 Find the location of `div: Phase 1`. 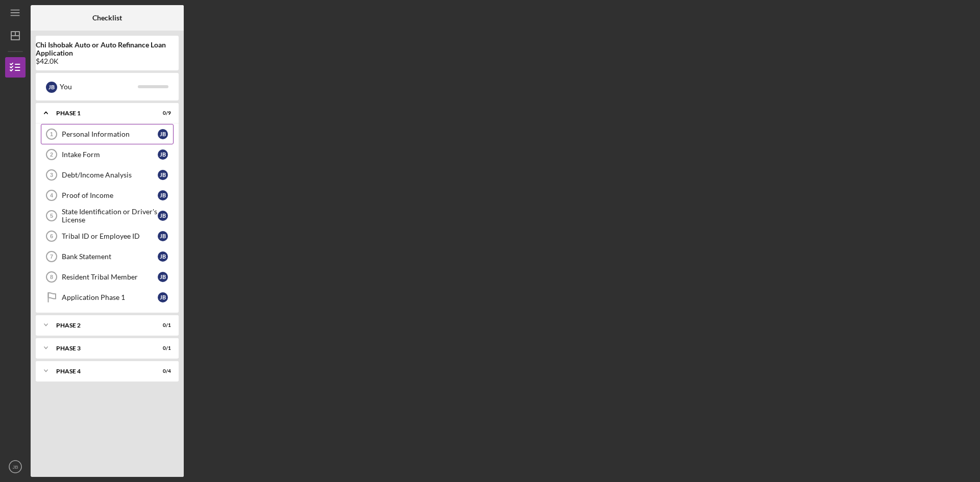

div: Phase 1 is located at coordinates (101, 113).